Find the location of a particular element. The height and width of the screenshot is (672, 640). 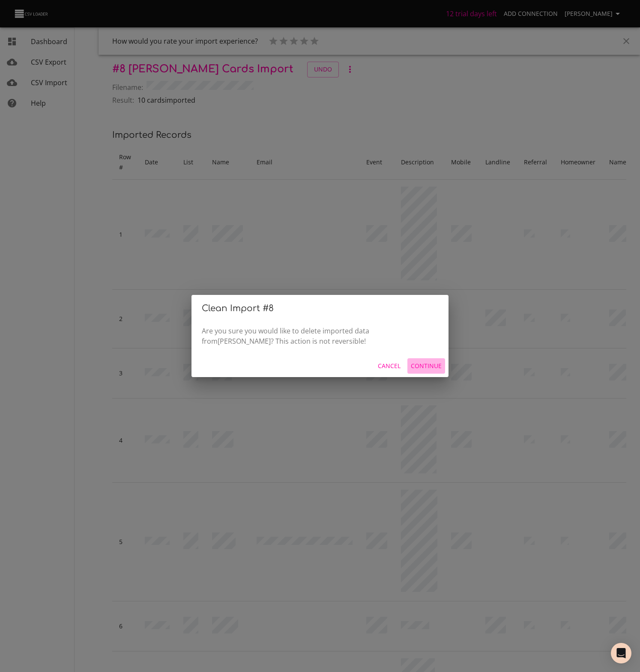

div: Open Intercom Messenger is located at coordinates (621, 653).